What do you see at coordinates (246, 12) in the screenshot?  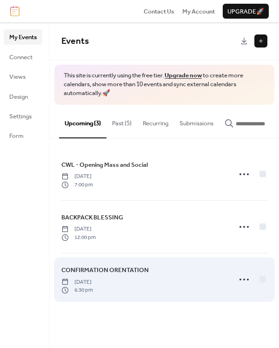 I see `span: Upgrade 🚀` at bounding box center [246, 12].